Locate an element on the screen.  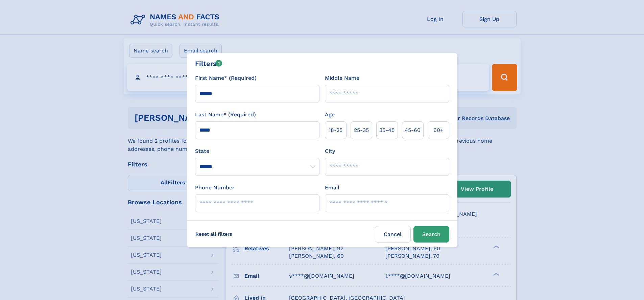
label: Reset all filters is located at coordinates (214, 234).